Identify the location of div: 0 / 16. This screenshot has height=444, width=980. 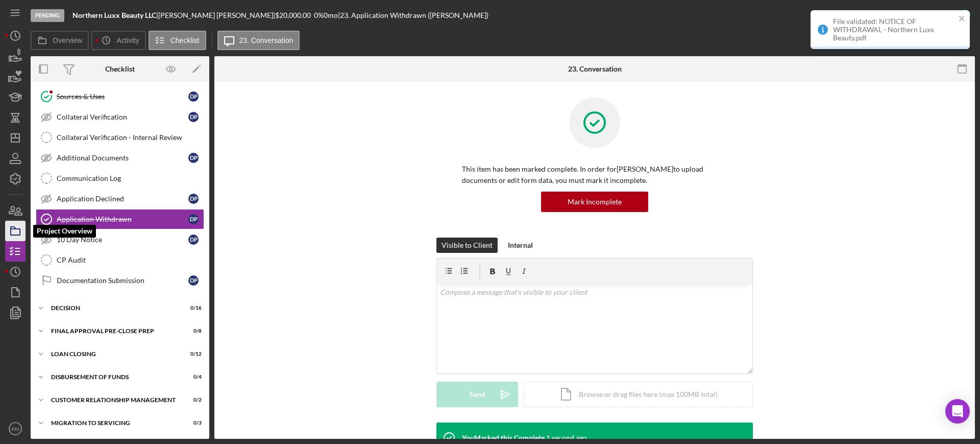
(192, 308).